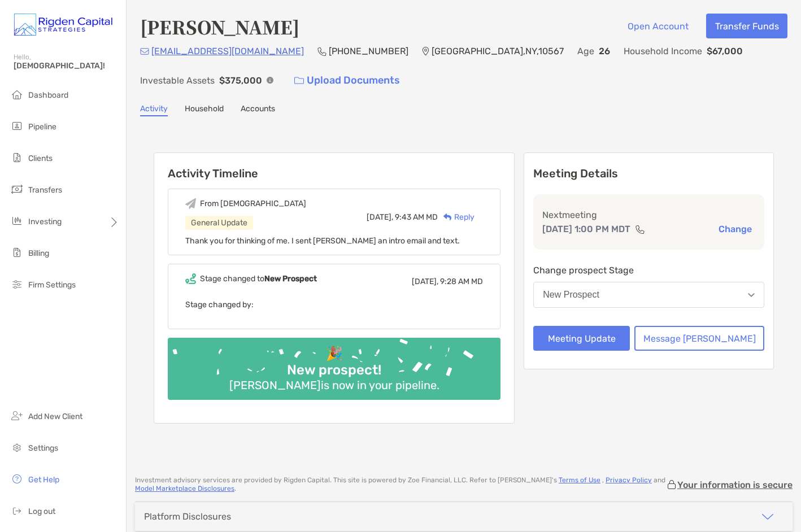 This screenshot has height=532, width=801. What do you see at coordinates (334, 304) in the screenshot?
I see `p: Stage changed by:` at bounding box center [334, 304].